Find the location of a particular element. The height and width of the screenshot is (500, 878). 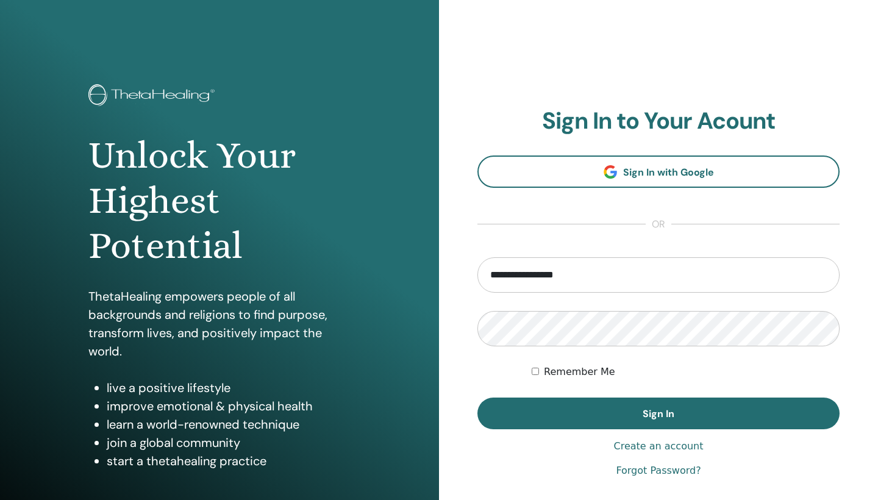

li: improve emotional & physical health is located at coordinates (229, 406).